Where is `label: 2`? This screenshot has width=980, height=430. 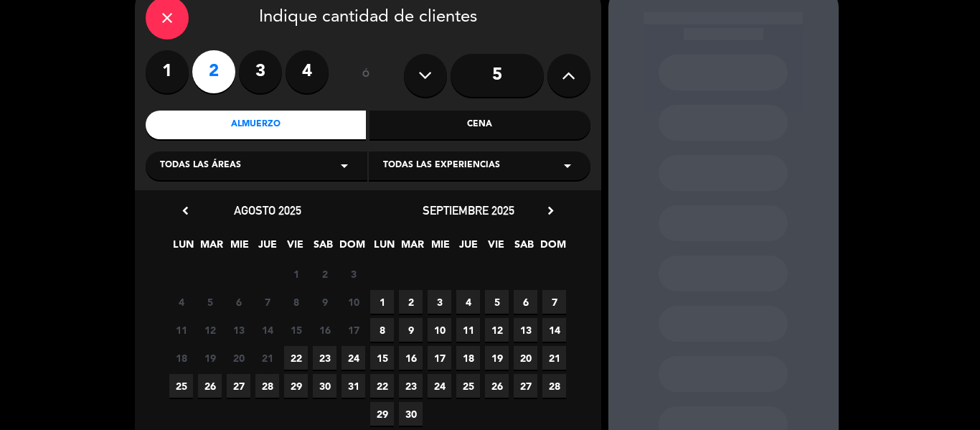
label: 2 is located at coordinates (214, 72).